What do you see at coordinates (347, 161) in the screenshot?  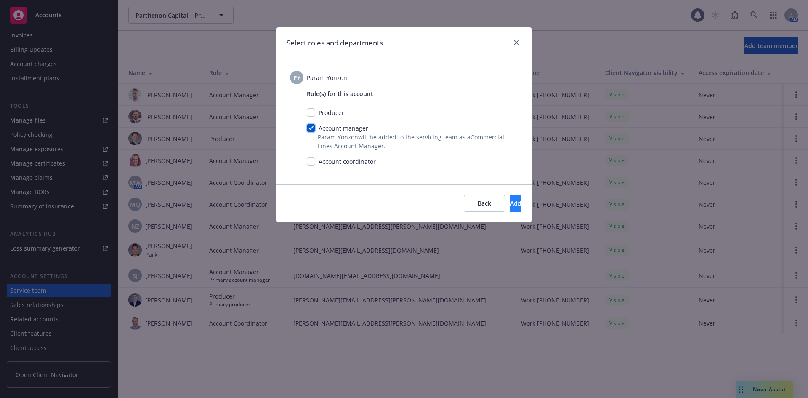 I see `span: Account coordinator` at bounding box center [347, 161].